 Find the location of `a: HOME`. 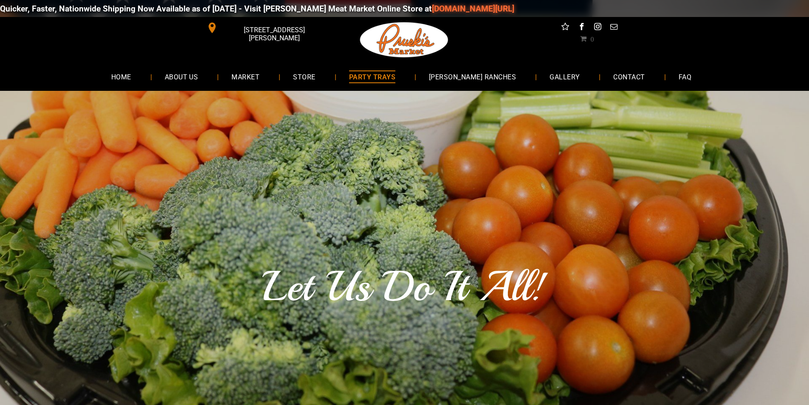

a: HOME is located at coordinates (121, 76).